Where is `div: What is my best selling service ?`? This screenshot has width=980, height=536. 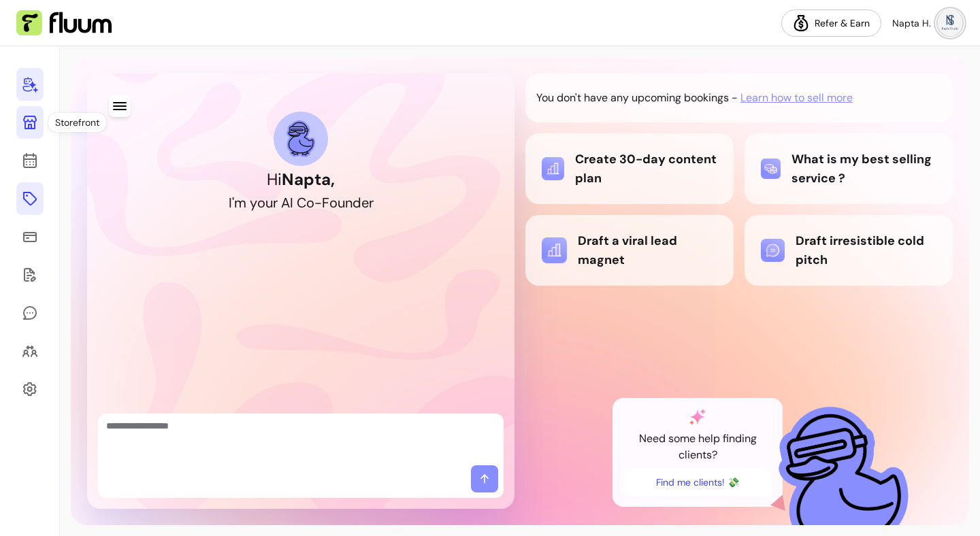 div: What is my best selling service ? is located at coordinates (849, 169).